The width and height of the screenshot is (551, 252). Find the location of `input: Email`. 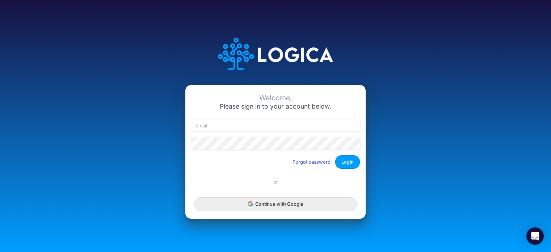

input: Email is located at coordinates (276, 126).